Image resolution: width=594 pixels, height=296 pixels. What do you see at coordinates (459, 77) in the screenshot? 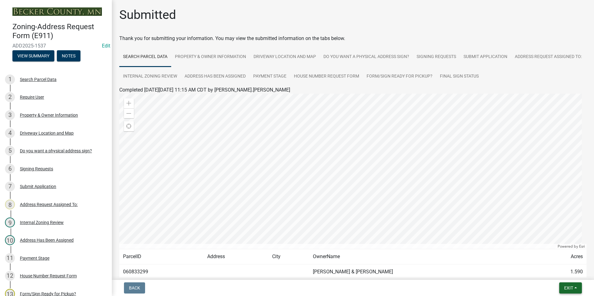
I see `a: Final Sign Status` at bounding box center [459, 77].